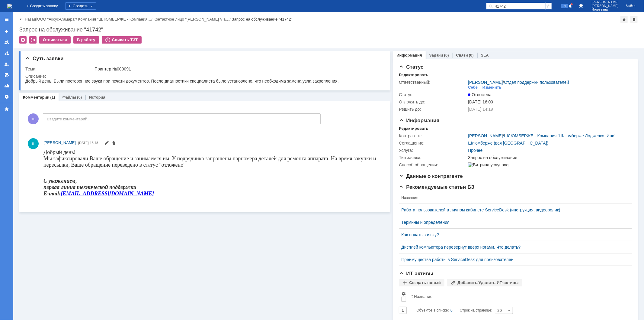 The height and width of the screenshot is (320, 644). What do you see at coordinates (513, 210) in the screenshot?
I see `div: Работа пользователей в личном кабинете ServiceDesk (инструкция, видеоролик)` at bounding box center [513, 210].